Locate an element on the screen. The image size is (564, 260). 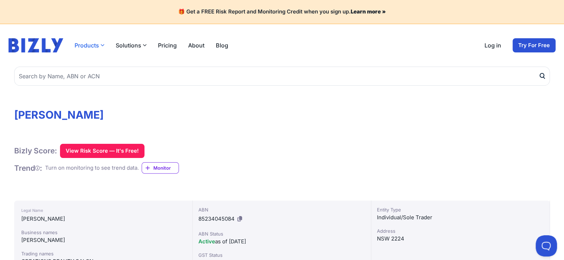
button: Products is located at coordinates (89, 45).